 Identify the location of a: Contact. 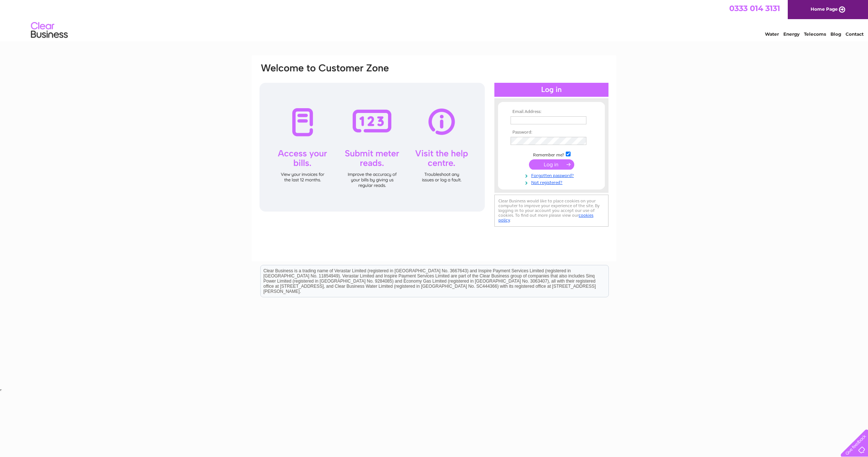
(854, 34).